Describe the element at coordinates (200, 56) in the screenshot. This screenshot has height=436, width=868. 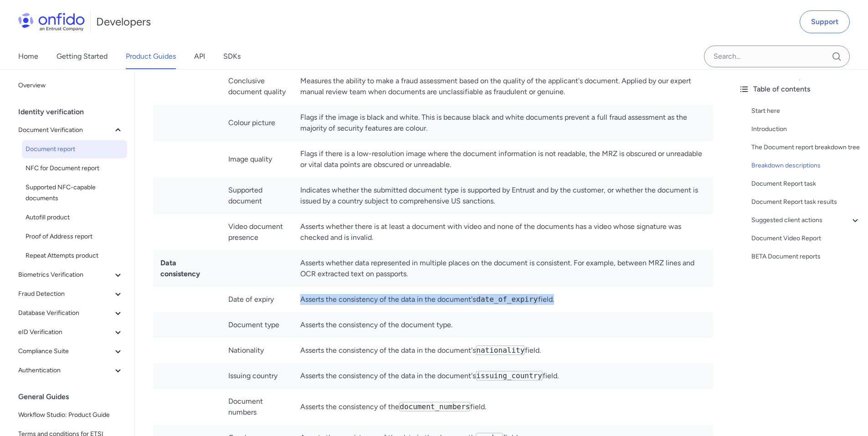
I see `a: API` at that location.